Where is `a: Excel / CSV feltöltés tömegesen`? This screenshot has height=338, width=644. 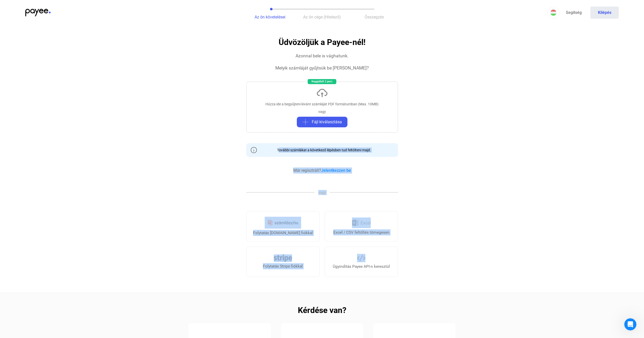
a: Excel / CSV feltöltés tömegesen is located at coordinates (361, 226).